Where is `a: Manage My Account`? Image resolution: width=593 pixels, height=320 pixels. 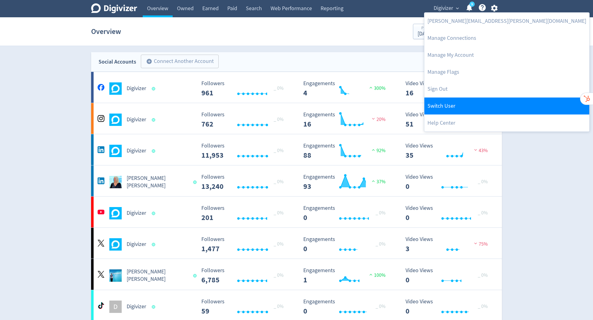
a: Manage My Account is located at coordinates (506, 55).